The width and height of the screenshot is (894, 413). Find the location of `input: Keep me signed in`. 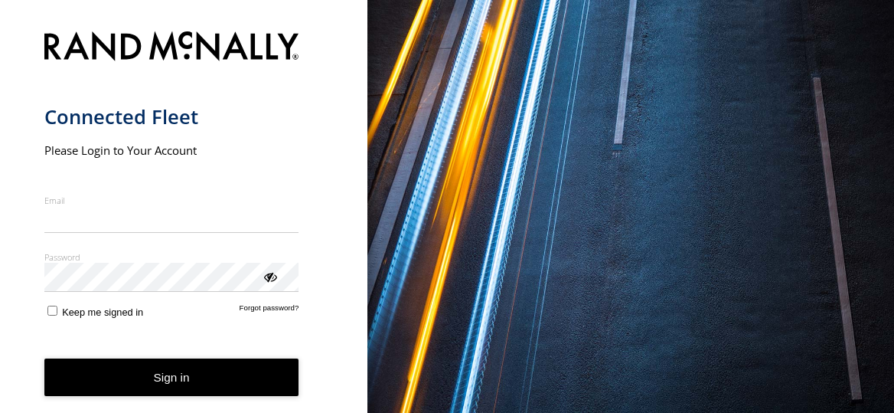

input: Keep me signed in is located at coordinates (52, 310).